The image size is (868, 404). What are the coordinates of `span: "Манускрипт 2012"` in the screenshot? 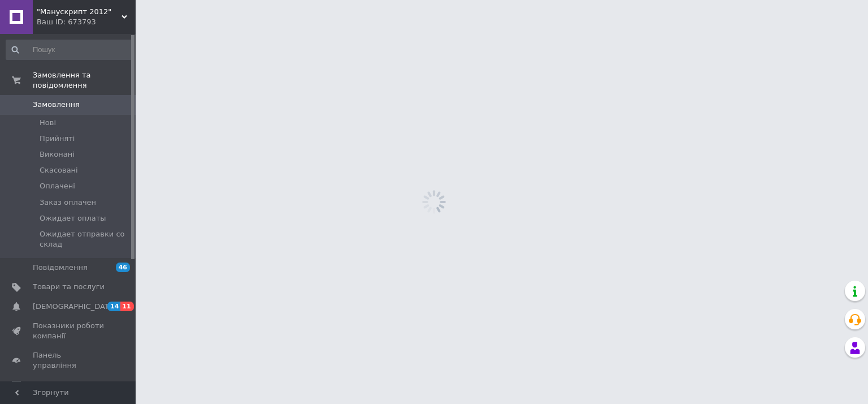 It's located at (79, 12).